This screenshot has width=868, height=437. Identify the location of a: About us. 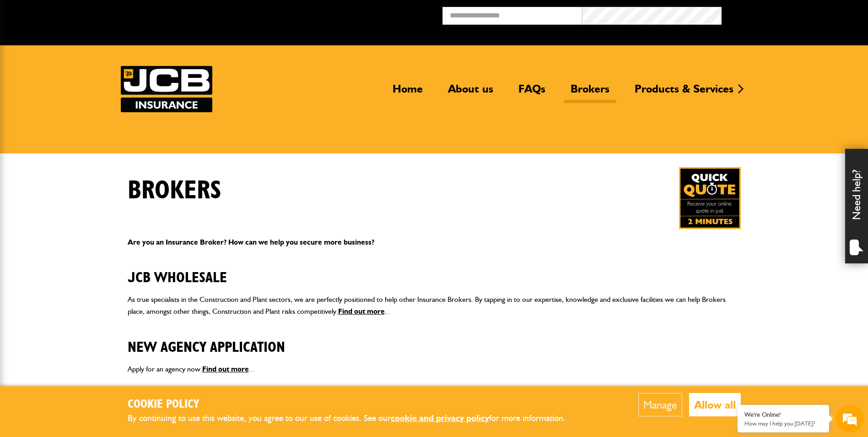
(471, 92).